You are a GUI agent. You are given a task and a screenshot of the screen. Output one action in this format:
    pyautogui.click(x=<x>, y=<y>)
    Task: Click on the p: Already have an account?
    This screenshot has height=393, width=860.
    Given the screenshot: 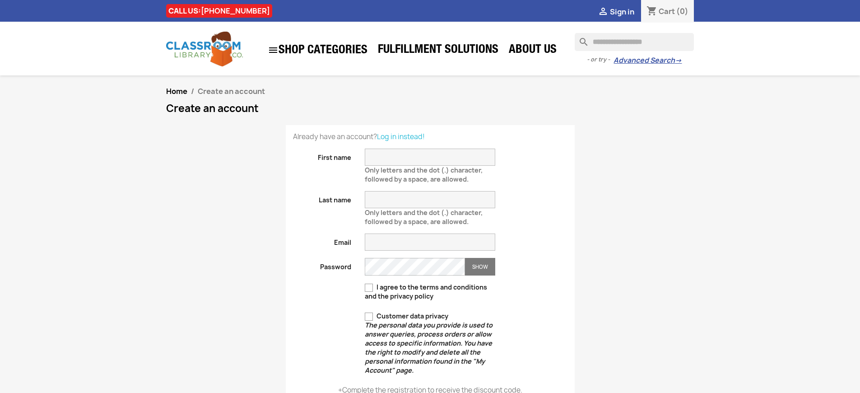 What is the action you would take?
    pyautogui.click(x=430, y=137)
    